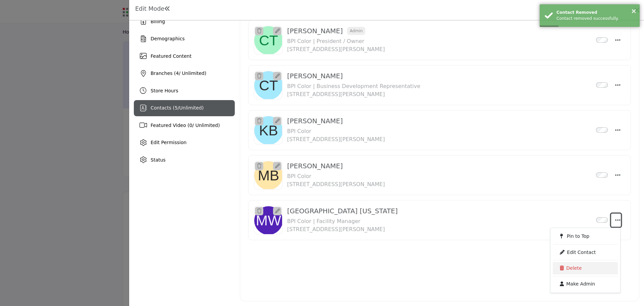  Describe the element at coordinates (585, 268) in the screenshot. I see `a: Delete` at that location.